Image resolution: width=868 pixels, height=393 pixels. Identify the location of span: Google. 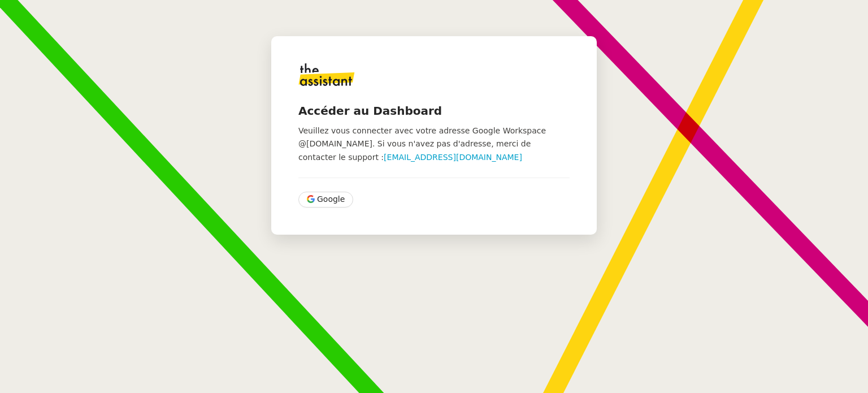
(330, 199).